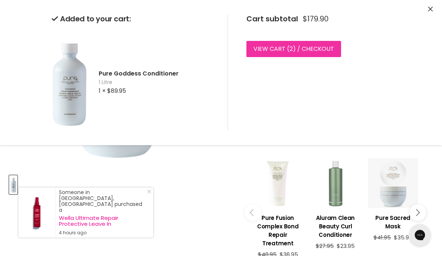 Image resolution: width=442 pixels, height=256 pixels. Describe the element at coordinates (291, 49) in the screenshot. I see `span: 2` at that location.